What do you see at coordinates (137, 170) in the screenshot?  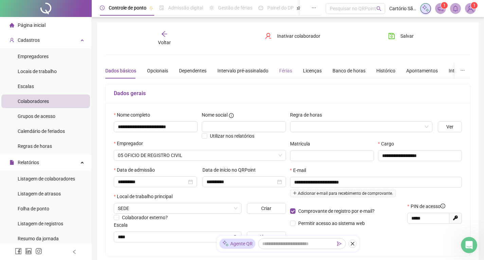 I see `label: Data de admissão` at bounding box center [137, 170].